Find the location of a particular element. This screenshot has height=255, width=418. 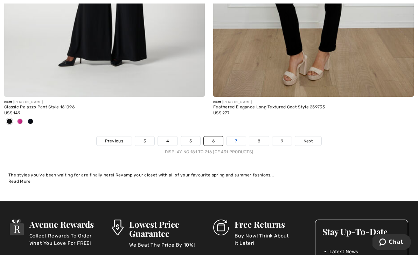

div: Purple orchid is located at coordinates (20, 122).